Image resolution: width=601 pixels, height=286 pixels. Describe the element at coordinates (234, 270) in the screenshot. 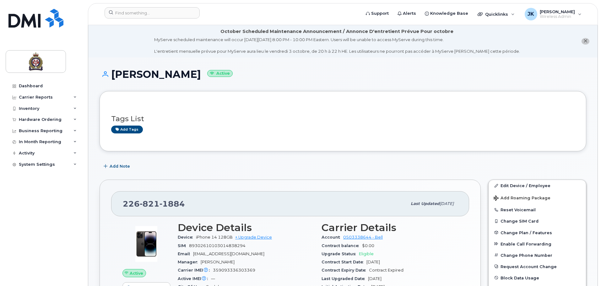

I see `span: 359093336303369` at that location.